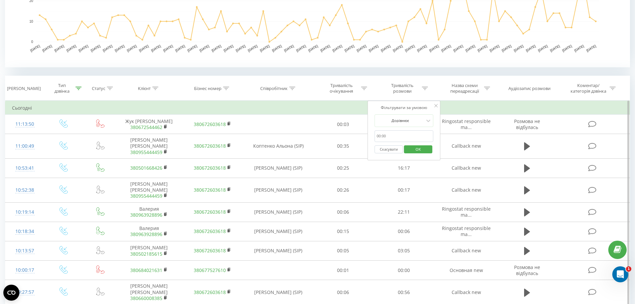 This screenshot has width=635, height=304. What do you see at coordinates (317, 108) in the screenshot?
I see `td: Сьогодні` at bounding box center [317, 108].